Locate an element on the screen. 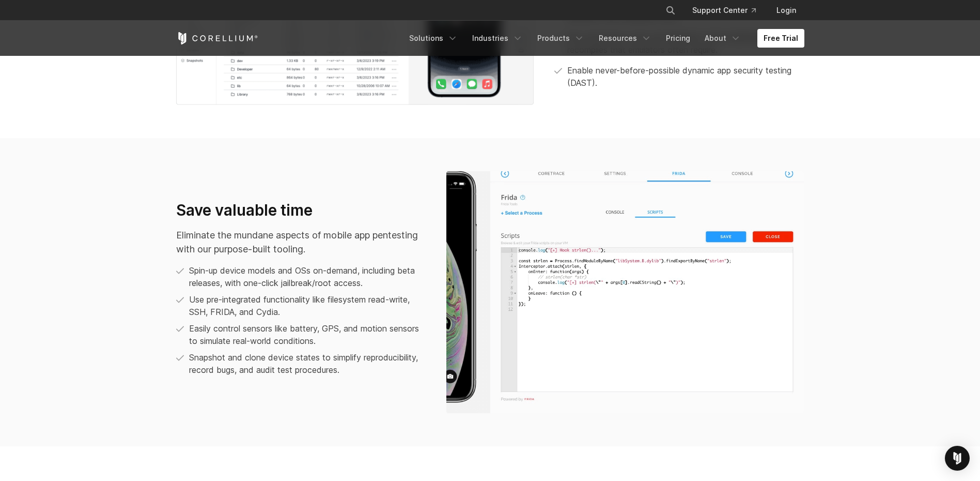  a: Support Center is located at coordinates (723, 10).